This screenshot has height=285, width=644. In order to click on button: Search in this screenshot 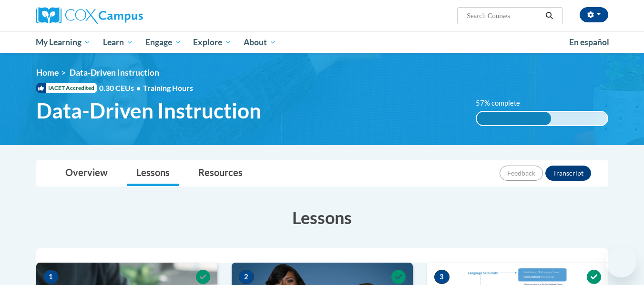, I will do `click(549, 16)`.